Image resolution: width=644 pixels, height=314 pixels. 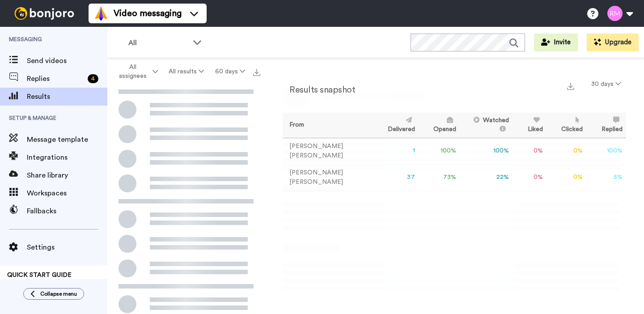 I want to click on th: Liked, so click(x=529, y=125).